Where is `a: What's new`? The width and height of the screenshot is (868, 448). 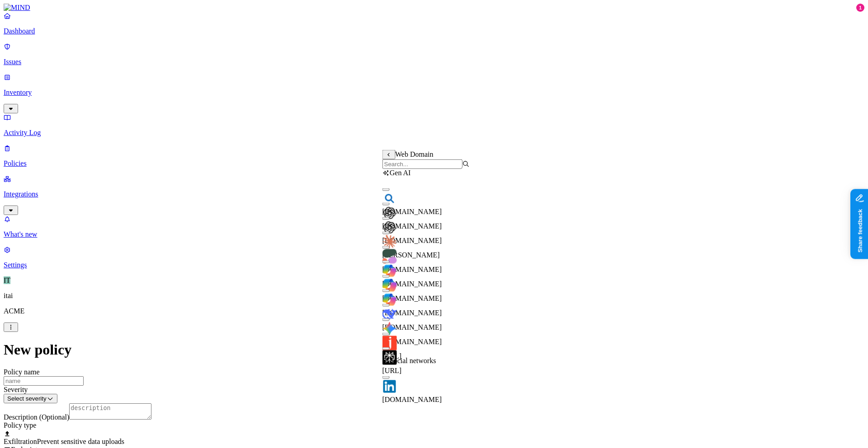
a: What's new is located at coordinates (434, 226).